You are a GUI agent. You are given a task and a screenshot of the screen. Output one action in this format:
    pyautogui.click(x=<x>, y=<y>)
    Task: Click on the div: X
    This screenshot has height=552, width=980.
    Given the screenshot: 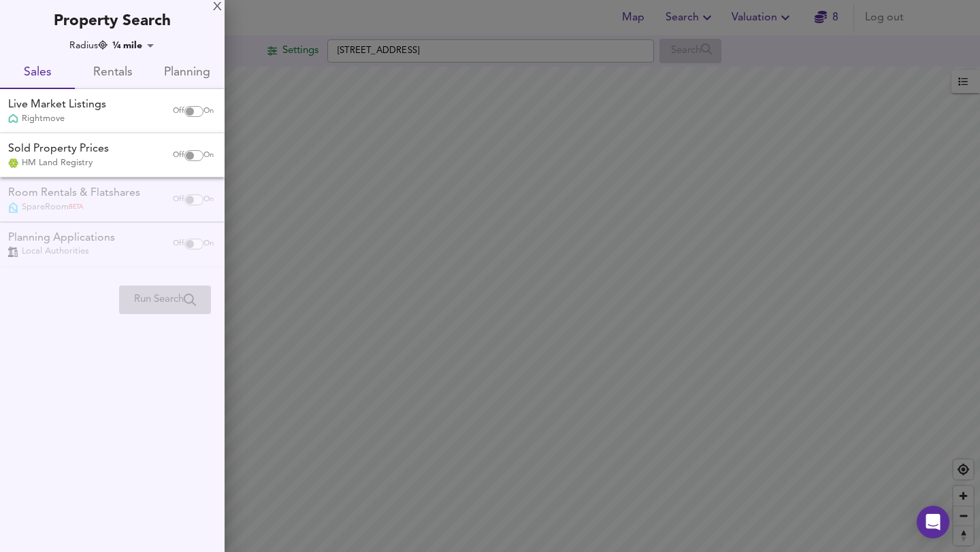 What is the action you would take?
    pyautogui.click(x=217, y=8)
    